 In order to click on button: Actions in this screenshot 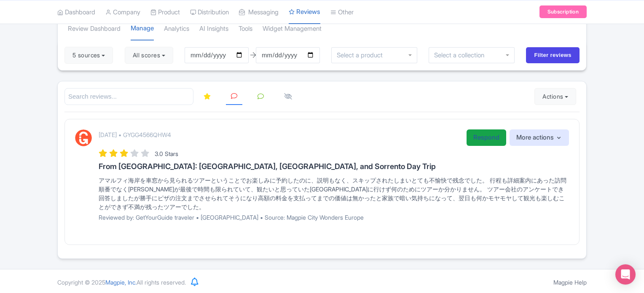, I will do `click(555, 96)`.